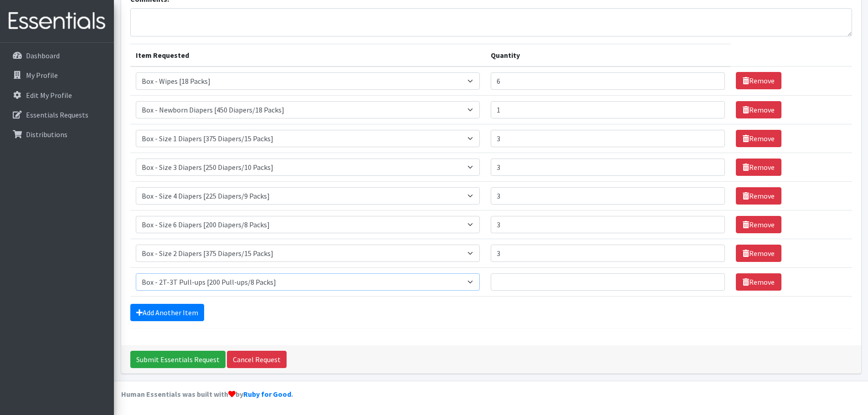 This screenshot has width=868, height=415. Describe the element at coordinates (207, 394) in the screenshot. I see `strong: Human Essentials was built with by .` at that location.